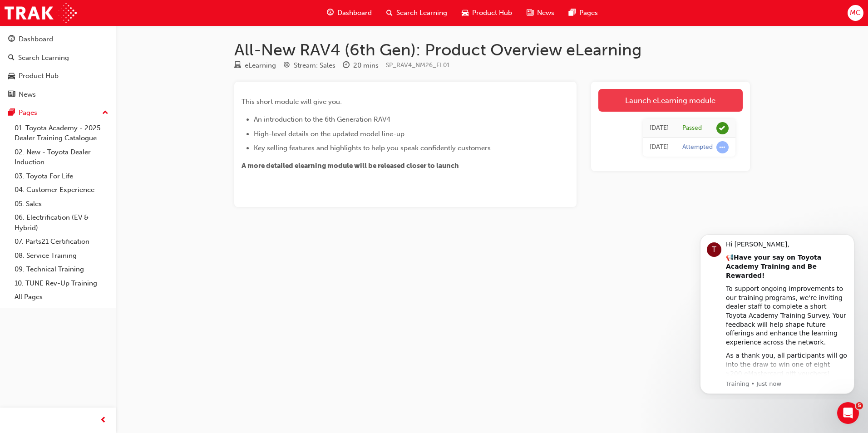 This screenshot has width=868, height=433. I want to click on a: 10. TUNE Rev-Up Training, so click(62, 283).